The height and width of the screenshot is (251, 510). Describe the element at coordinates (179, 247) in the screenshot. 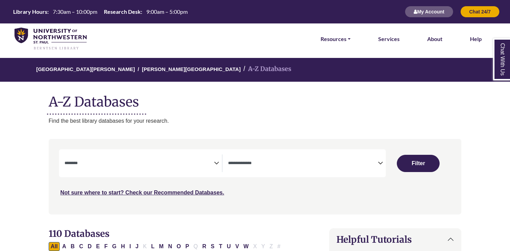

I see `button: Filter Results O` at that location.